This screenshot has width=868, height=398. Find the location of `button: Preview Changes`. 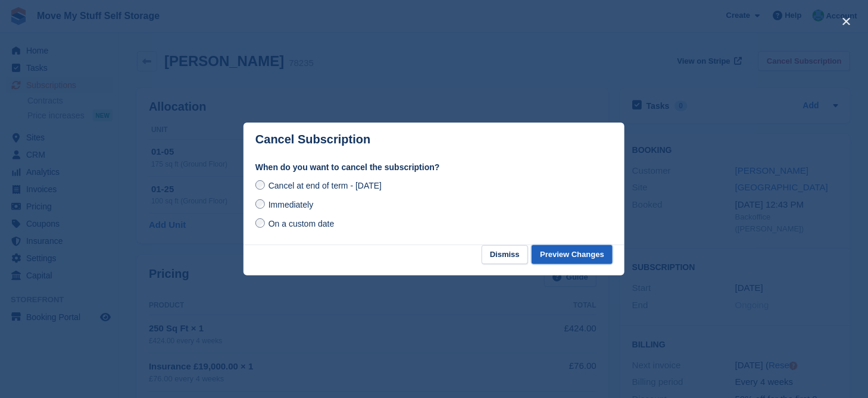

button: Preview Changes is located at coordinates (572, 254).